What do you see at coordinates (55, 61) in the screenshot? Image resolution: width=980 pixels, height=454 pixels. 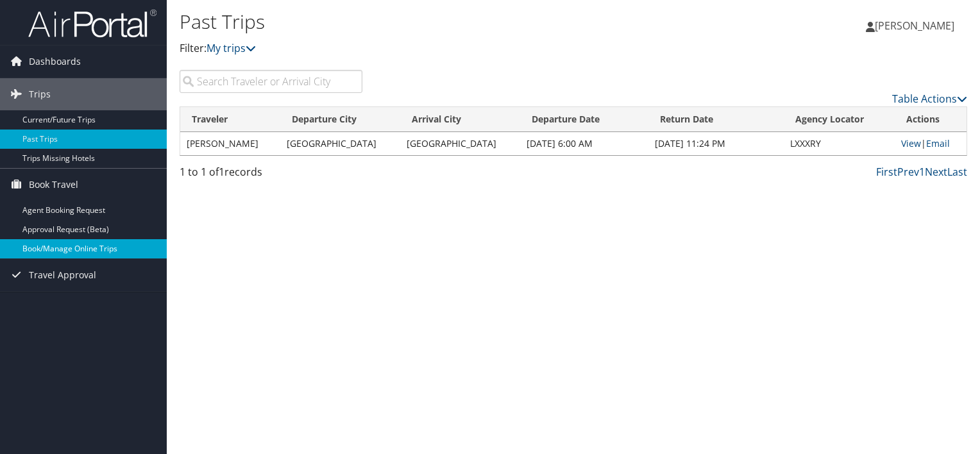 I see `span: Dashboards` at bounding box center [55, 61].